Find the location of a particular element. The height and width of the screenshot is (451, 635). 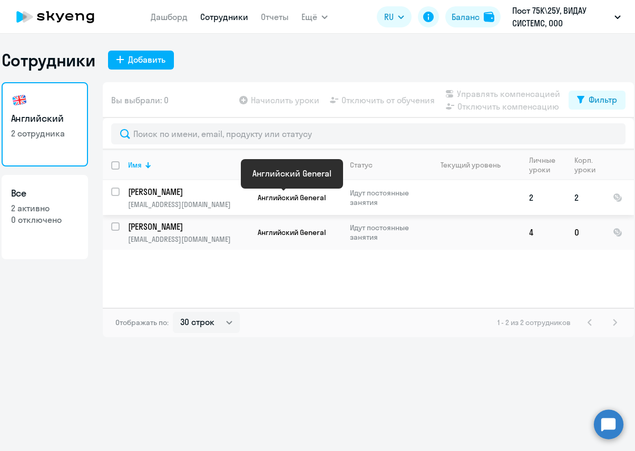

a: Дашборд is located at coordinates (169, 17).